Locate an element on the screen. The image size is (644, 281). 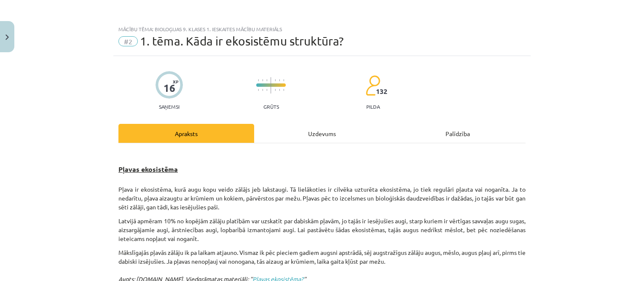
span: 1. tēma. Kāda ir ekosistēmu struktūra? is located at coordinates (241, 41).